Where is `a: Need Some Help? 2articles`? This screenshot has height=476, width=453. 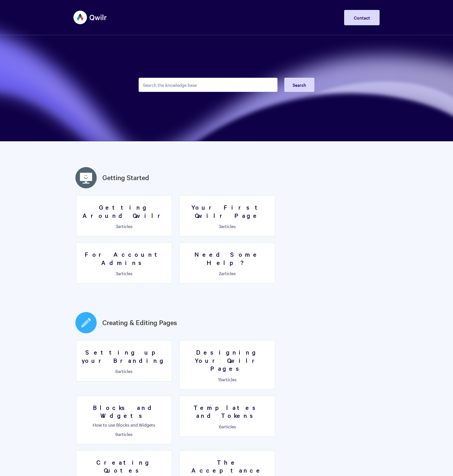
a: Need Some Help? 2articles is located at coordinates (227, 263).